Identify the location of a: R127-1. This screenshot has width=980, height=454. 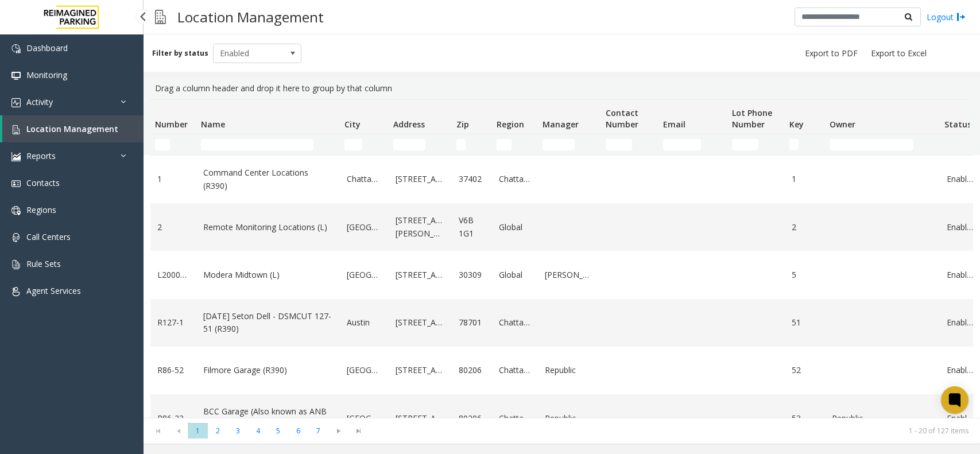
(173, 323).